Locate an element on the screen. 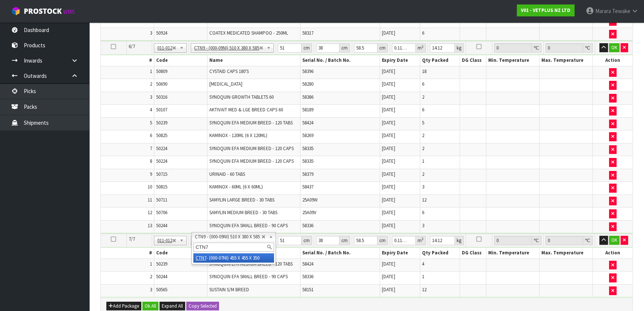 The image size is (644, 311). span: 13 is located at coordinates (150, 225).